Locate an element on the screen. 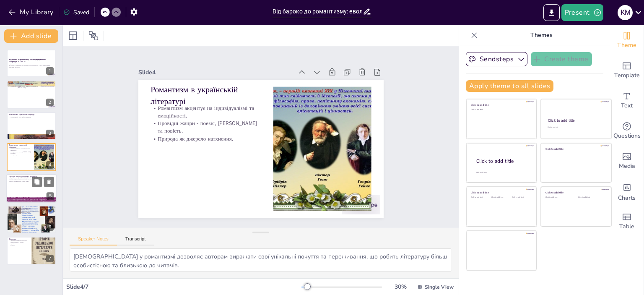 The image size is (644, 295). span: Media is located at coordinates (627, 166).